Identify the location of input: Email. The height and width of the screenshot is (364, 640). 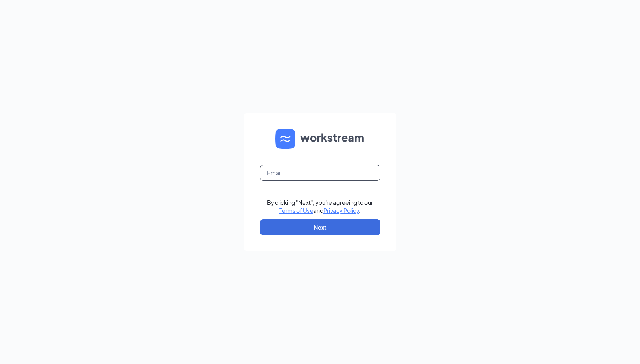
(320, 173).